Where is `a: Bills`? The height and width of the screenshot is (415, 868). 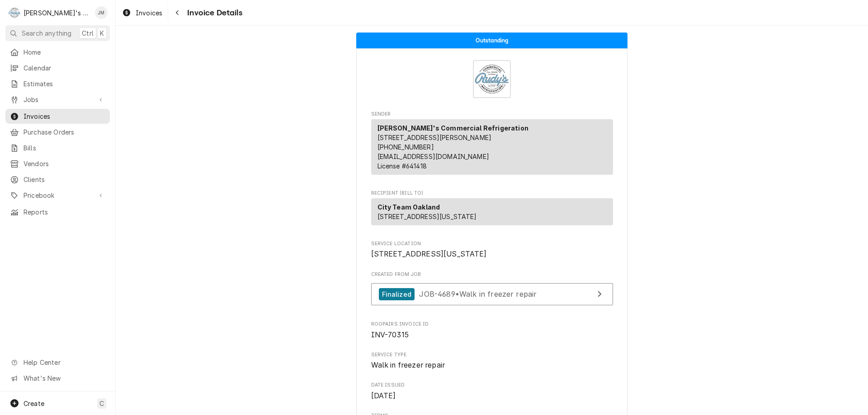 a: Bills is located at coordinates (57, 147).